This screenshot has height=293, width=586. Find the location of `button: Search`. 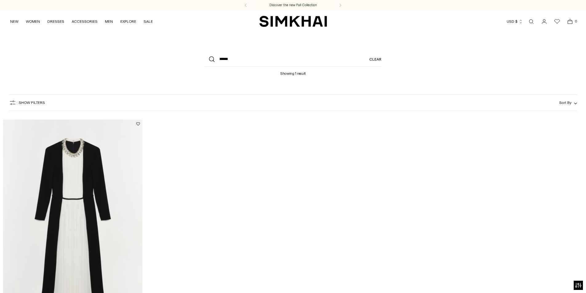

button: Search is located at coordinates (212, 59).